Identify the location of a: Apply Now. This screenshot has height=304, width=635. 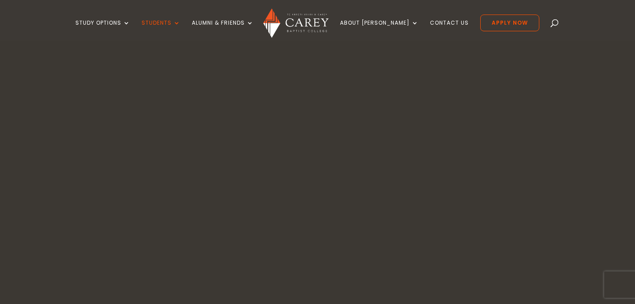
(510, 23).